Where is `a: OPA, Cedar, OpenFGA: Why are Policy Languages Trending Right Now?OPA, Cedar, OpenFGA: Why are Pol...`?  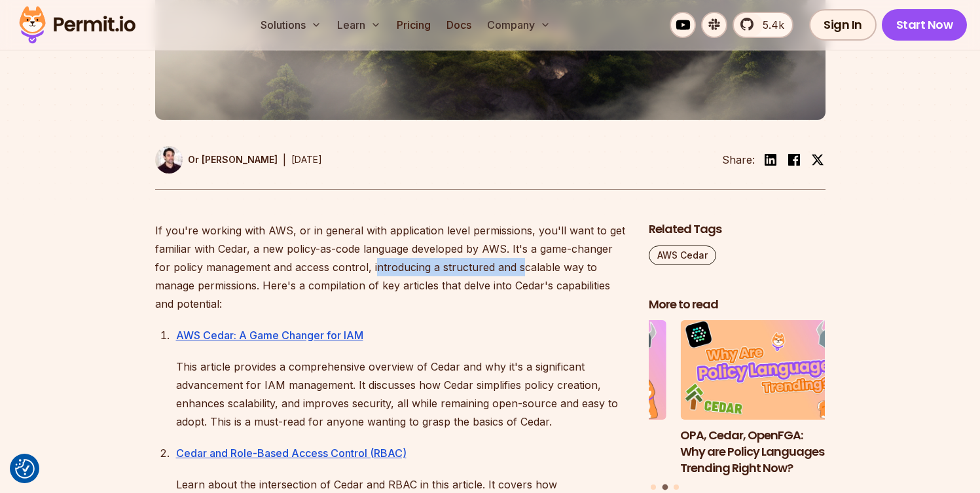 a: OPA, Cedar, OpenFGA: Why are Policy Languages Trending Right Now?OPA, Cedar, OpenFGA: Why are Pol... is located at coordinates (769, 398).